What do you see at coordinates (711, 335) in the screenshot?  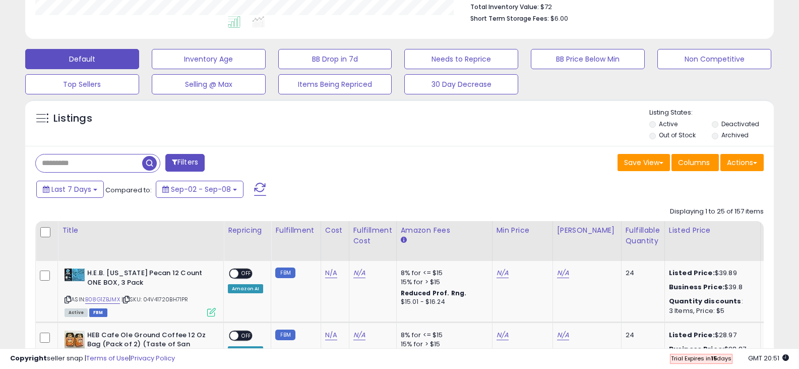 I see `div: $28.97` at bounding box center [711, 335].